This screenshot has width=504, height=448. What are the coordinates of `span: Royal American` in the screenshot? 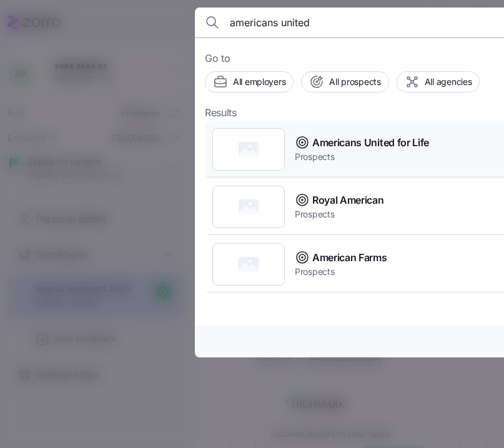 It's located at (347, 200).